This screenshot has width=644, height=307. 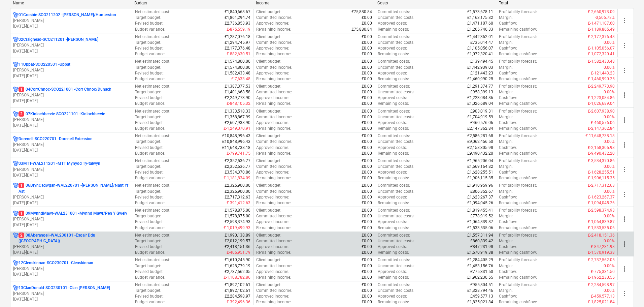 I want to click on p: Remaining income :, so click(x=273, y=103).